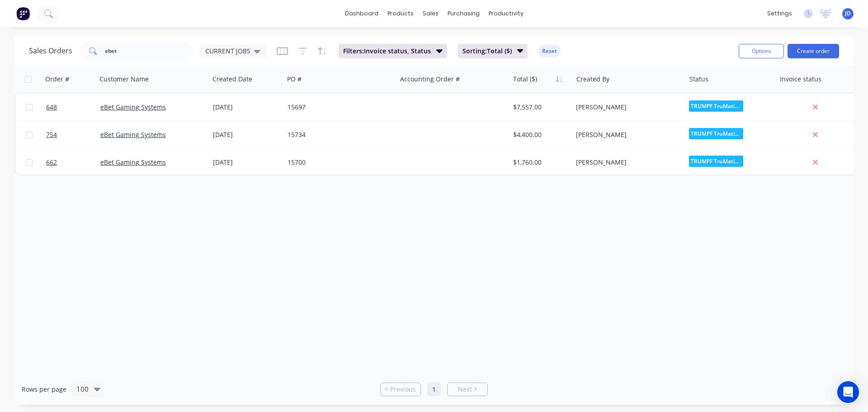  I want to click on div: Status, so click(699, 79).